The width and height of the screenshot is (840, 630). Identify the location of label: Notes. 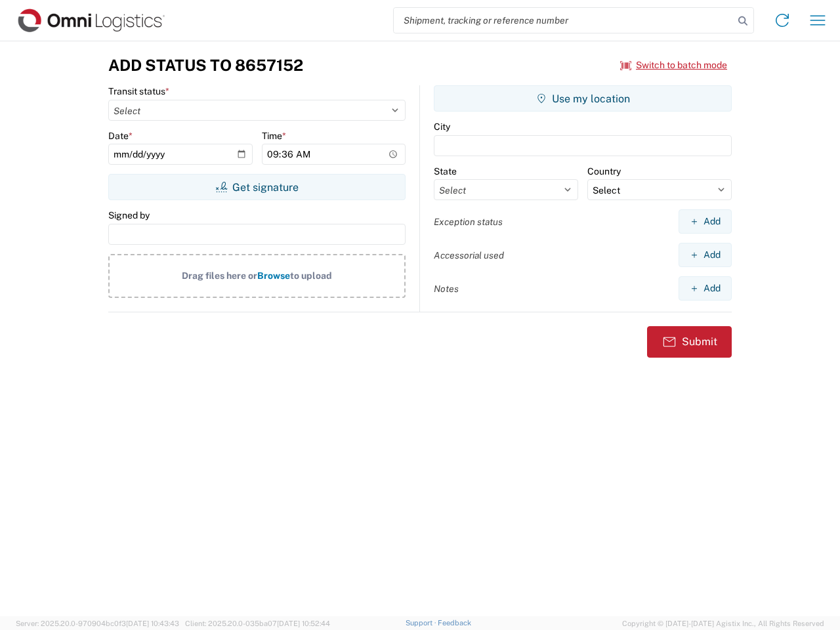
(446, 289).